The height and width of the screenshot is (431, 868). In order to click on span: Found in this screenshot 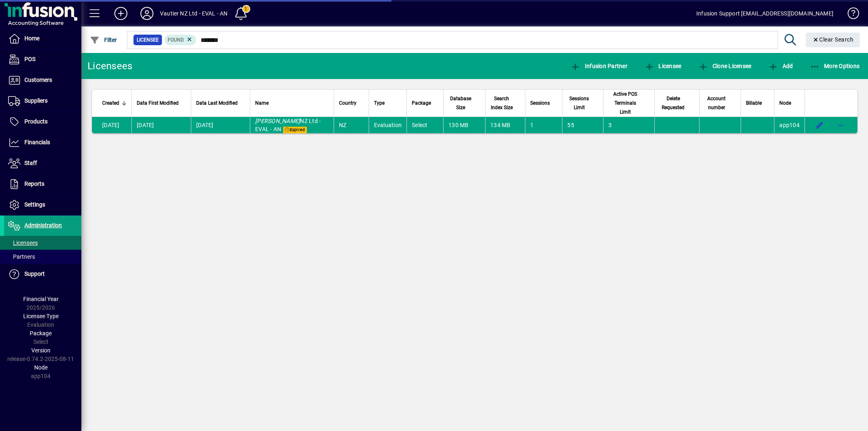, I will do `click(175, 40)`.